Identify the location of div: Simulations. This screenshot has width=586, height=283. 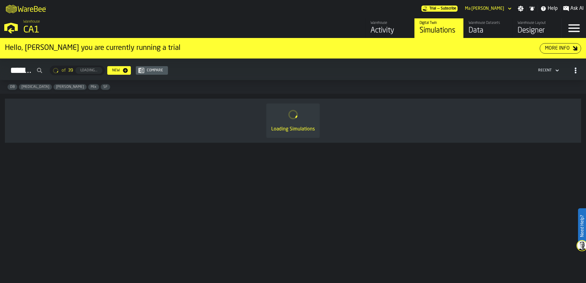
(439, 31).